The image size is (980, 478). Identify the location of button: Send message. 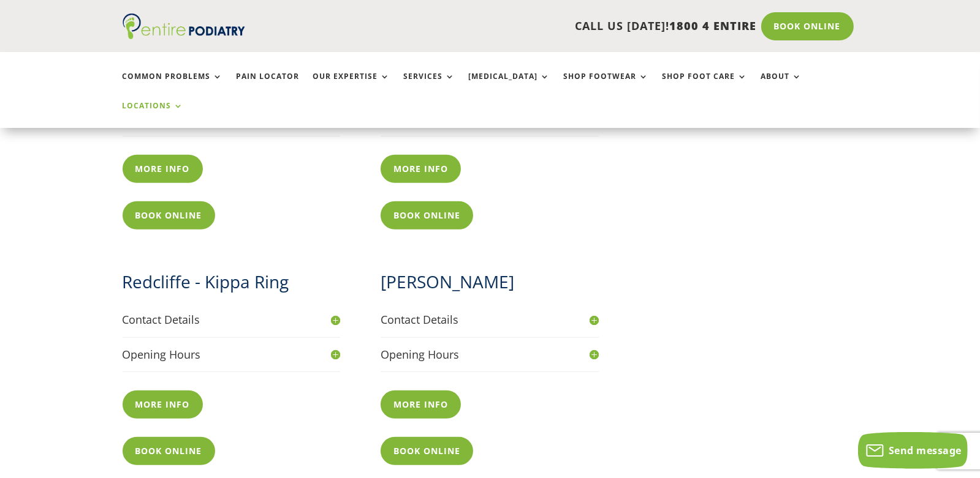
(912, 451).